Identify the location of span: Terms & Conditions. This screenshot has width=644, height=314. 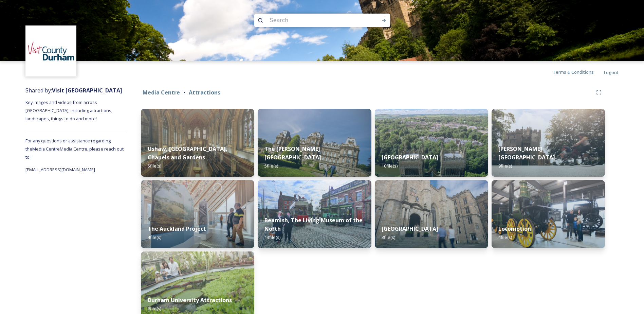
(573, 72).